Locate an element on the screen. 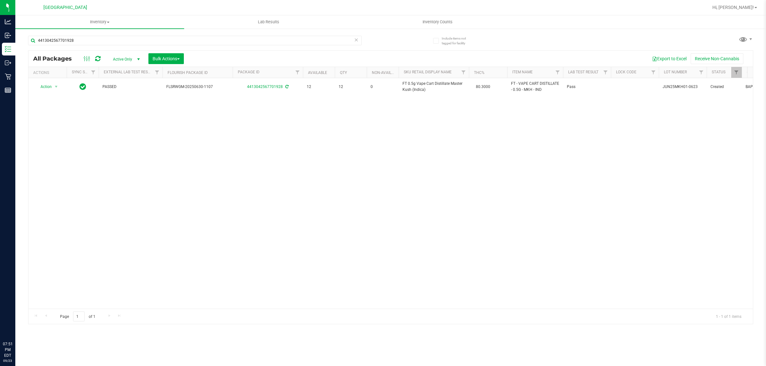  a: Lock Code is located at coordinates (626, 72).